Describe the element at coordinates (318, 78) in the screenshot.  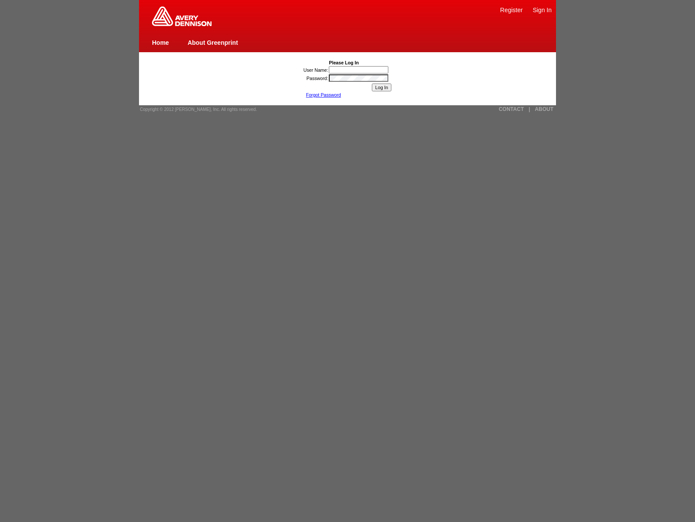
I see `label: Password:` at that location.